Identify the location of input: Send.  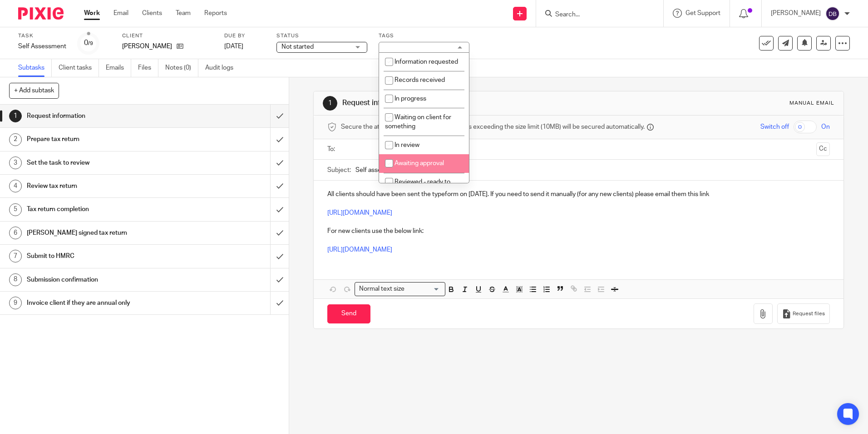
(349, 314).